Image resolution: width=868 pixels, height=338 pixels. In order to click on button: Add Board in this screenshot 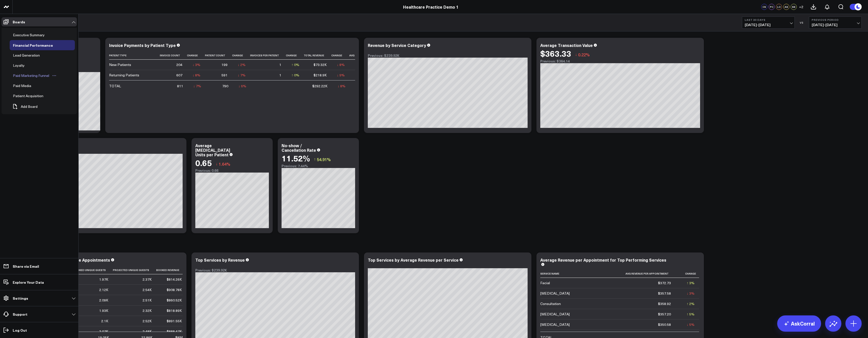, I will do `click(25, 106)`.